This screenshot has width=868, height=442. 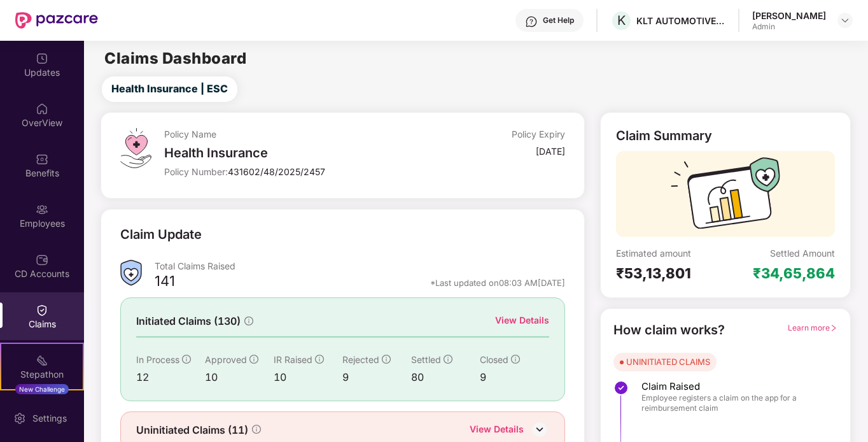 What do you see at coordinates (297, 134) in the screenshot?
I see `div: Policy Name` at bounding box center [297, 134].